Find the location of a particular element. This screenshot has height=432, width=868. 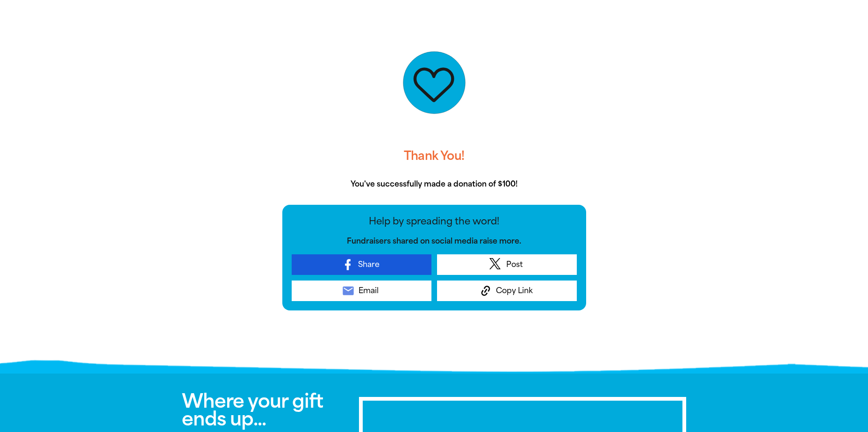

span: Share is located at coordinates (369, 264).